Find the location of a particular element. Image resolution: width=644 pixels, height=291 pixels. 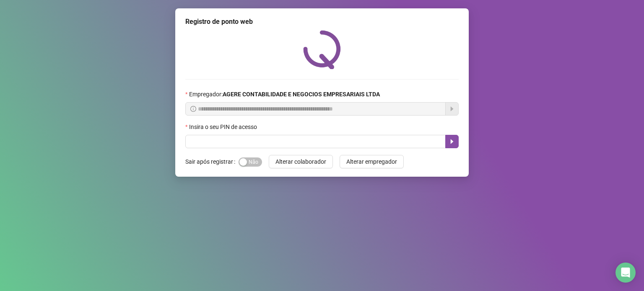

label: Sair após registrar is located at coordinates (212, 162).